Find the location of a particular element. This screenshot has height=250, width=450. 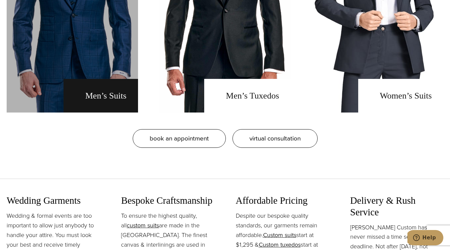

h3: Bespoke Craftsmanship is located at coordinates (168, 200).